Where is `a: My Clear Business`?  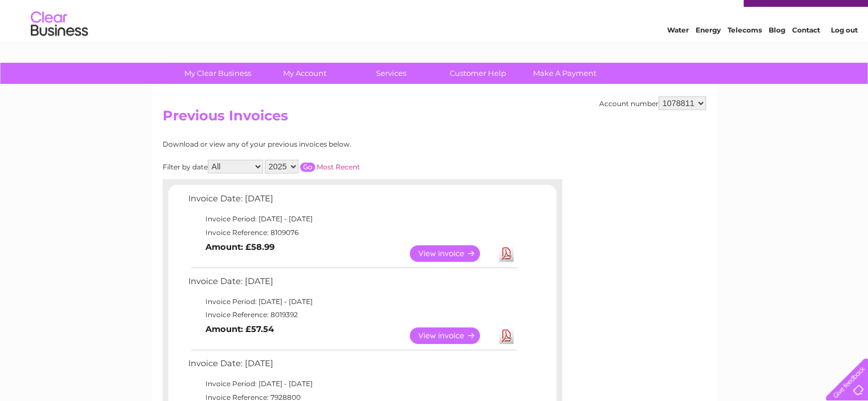 a: My Clear Business is located at coordinates (217, 73).